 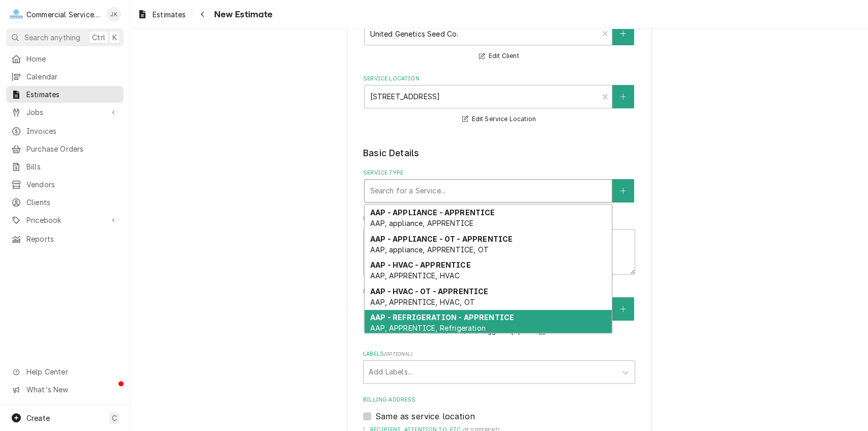 I want to click on label: Labels, so click(x=499, y=354).